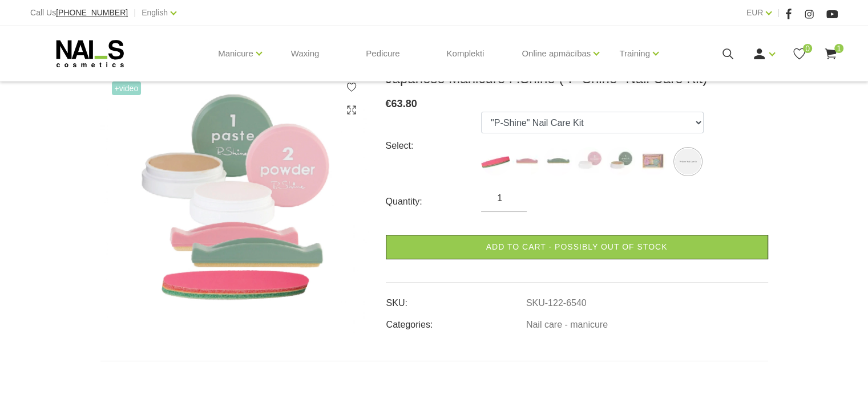  Describe the element at coordinates (404, 104) in the screenshot. I see `span: 63.80` at that location.